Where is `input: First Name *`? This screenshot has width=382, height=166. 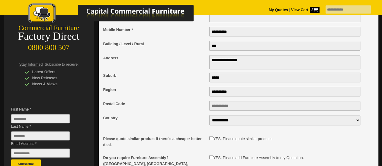 input: First Name * is located at coordinates (40, 119).